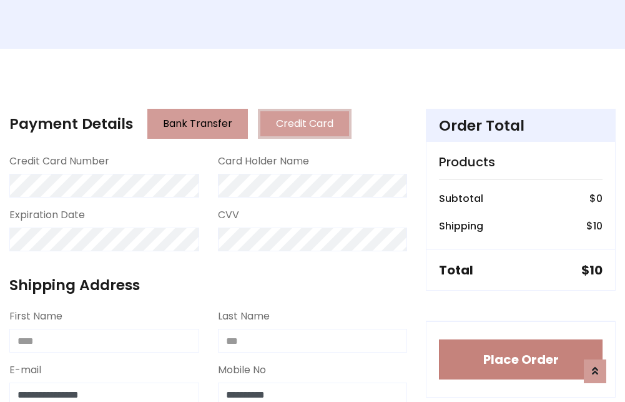  I want to click on h6: Shipping, so click(461, 226).